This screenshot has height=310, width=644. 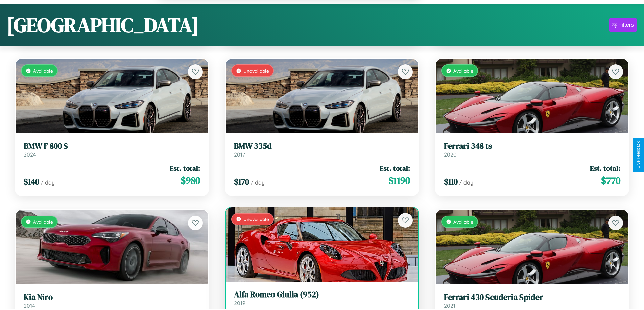 What do you see at coordinates (399, 181) in the screenshot?
I see `span: $ 1190` at bounding box center [399, 181].